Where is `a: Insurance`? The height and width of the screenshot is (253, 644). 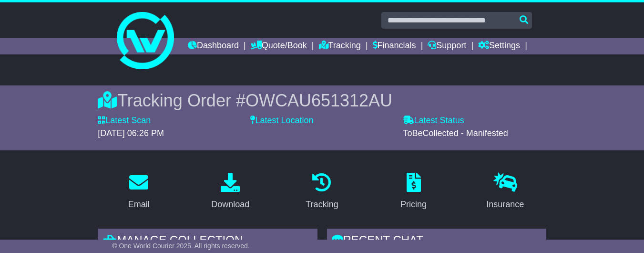 a: Insurance is located at coordinates (504, 192).